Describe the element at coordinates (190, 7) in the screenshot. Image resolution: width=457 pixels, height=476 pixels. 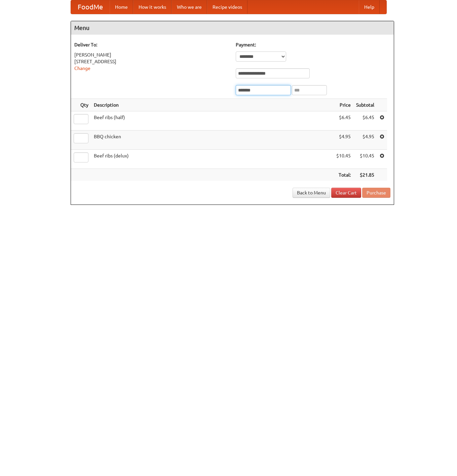
I see `a: Who we are` at that location.